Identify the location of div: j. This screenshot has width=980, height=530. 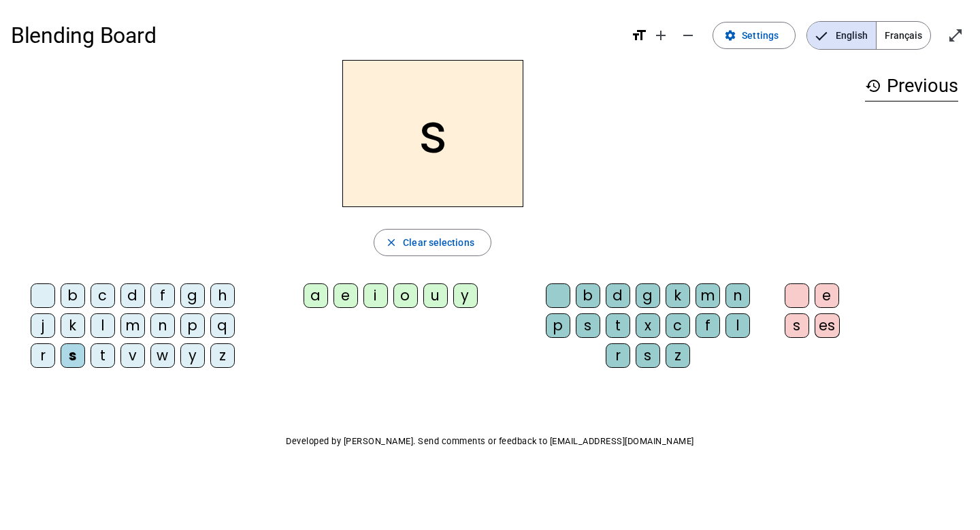
(43, 325).